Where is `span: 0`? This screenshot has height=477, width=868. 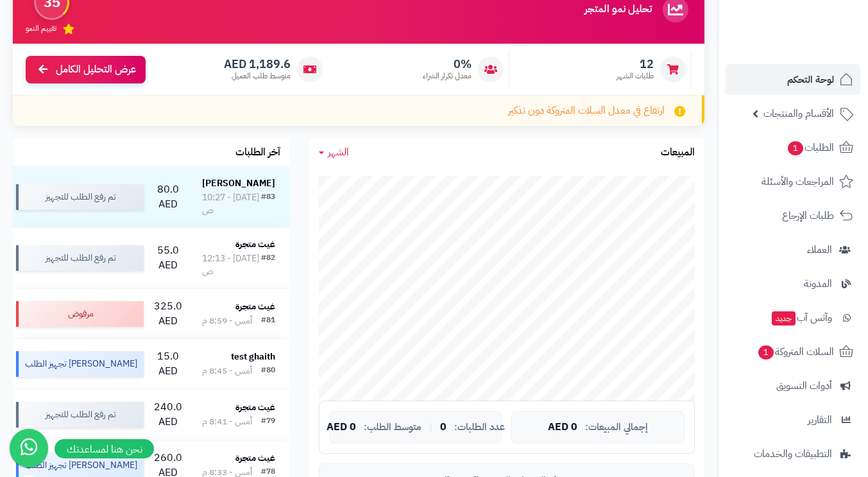 span: 0 is located at coordinates (443, 428).